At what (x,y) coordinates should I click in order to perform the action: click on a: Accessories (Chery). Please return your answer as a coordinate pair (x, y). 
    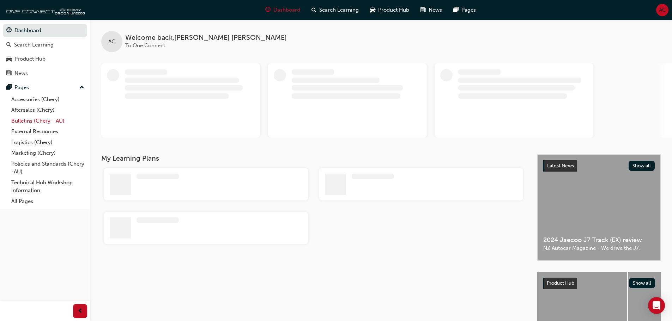
    Looking at the image, I should click on (48, 99).